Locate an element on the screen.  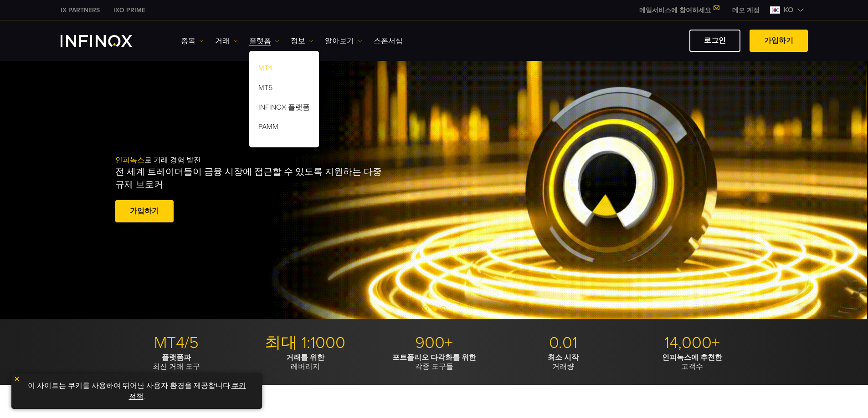
p: 900+ is located at coordinates (434, 343).